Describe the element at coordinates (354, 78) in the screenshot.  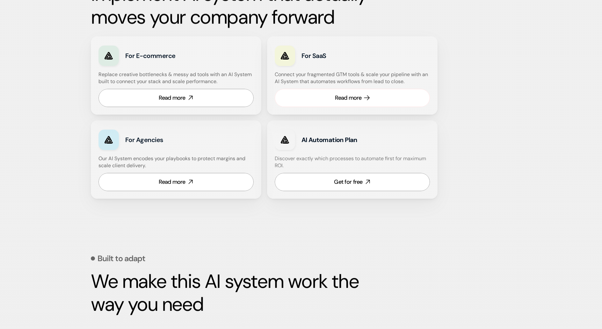
I see `h4: Connect your fragmented GTM tools & scale your pipeline with an AI System that automates workflow...` at that location.